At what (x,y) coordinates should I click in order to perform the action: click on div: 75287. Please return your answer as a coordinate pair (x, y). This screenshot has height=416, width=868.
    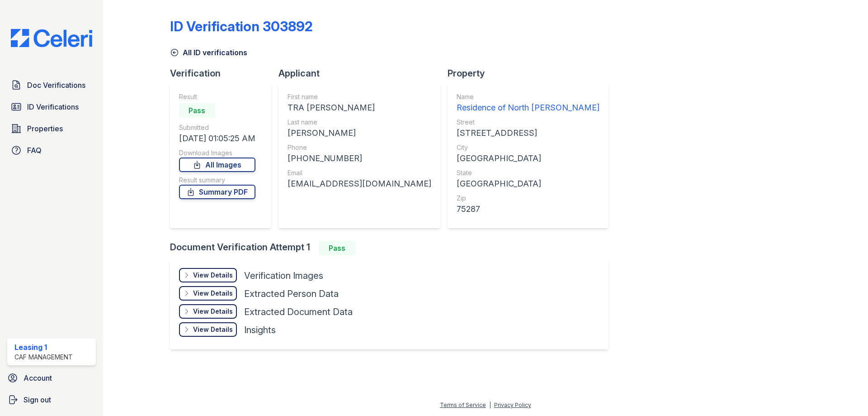
    Looking at the image, I should click on (528, 209).